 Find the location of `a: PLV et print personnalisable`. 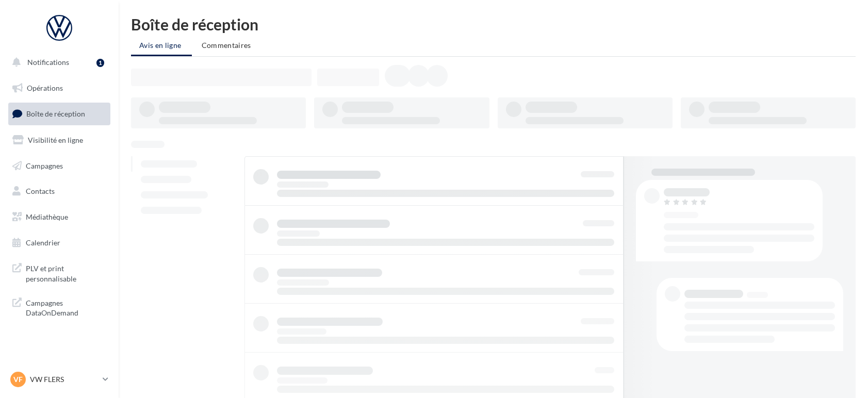

a: PLV et print personnalisable is located at coordinates (59, 272).